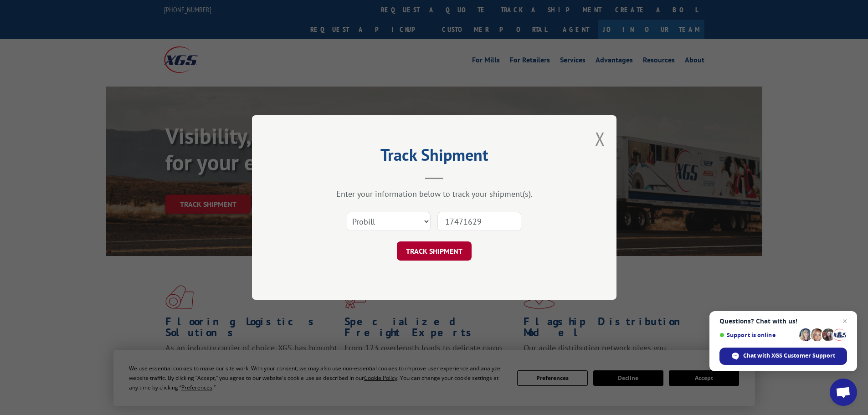  What do you see at coordinates (435, 251) in the screenshot?
I see `button: TRACK SHIPMENT` at bounding box center [435, 251].